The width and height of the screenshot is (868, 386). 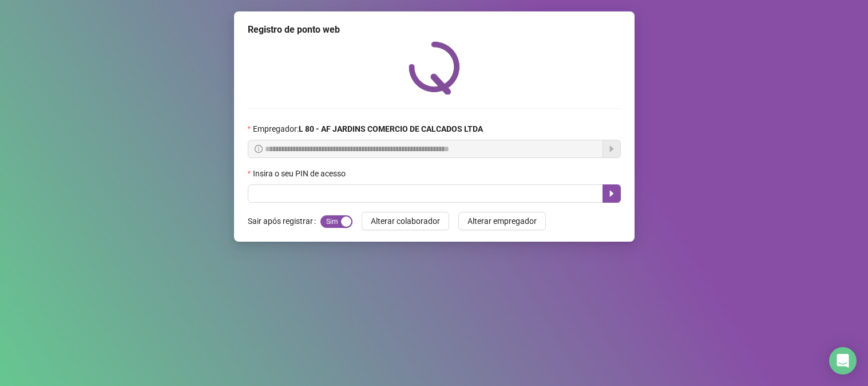 I want to click on span: Alterar colaborador, so click(x=405, y=222).